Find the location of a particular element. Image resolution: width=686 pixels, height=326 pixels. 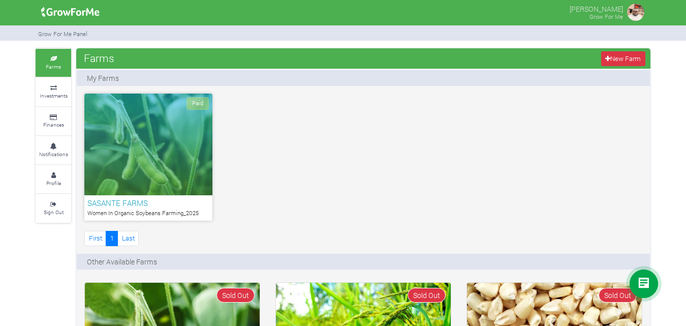

small: Grow For Me Panel is located at coordinates (62, 34).